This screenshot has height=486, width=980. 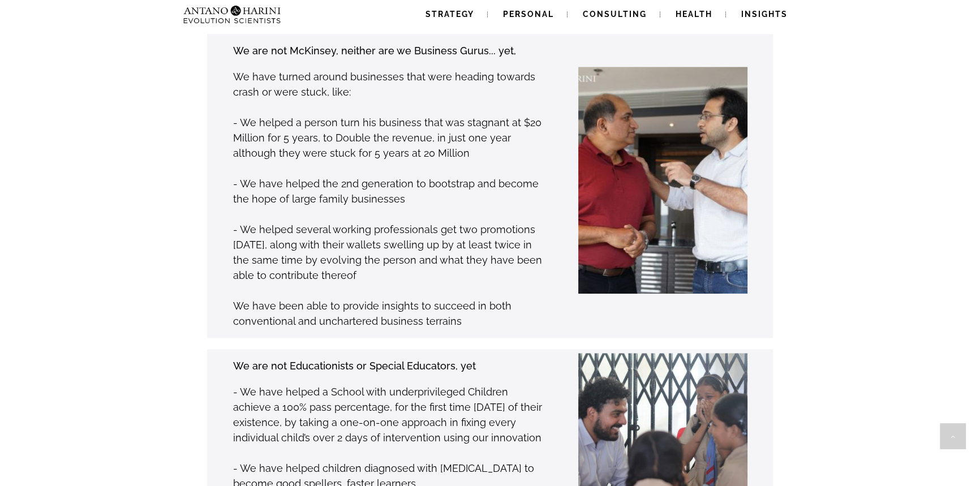 I want to click on strong: We are not McKinsey, neither are we Business Gurus... yet,, so click(x=375, y=50).